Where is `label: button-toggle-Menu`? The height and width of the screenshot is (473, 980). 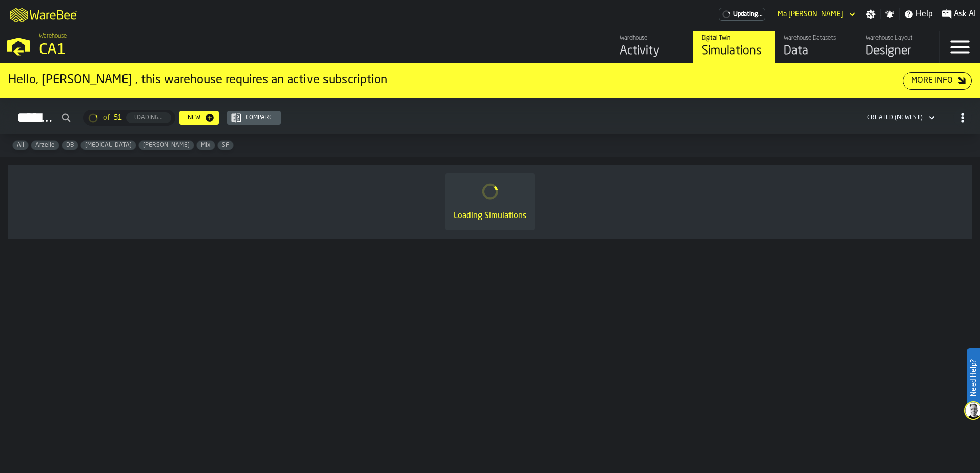
label: button-toggle-Menu is located at coordinates (959, 47).